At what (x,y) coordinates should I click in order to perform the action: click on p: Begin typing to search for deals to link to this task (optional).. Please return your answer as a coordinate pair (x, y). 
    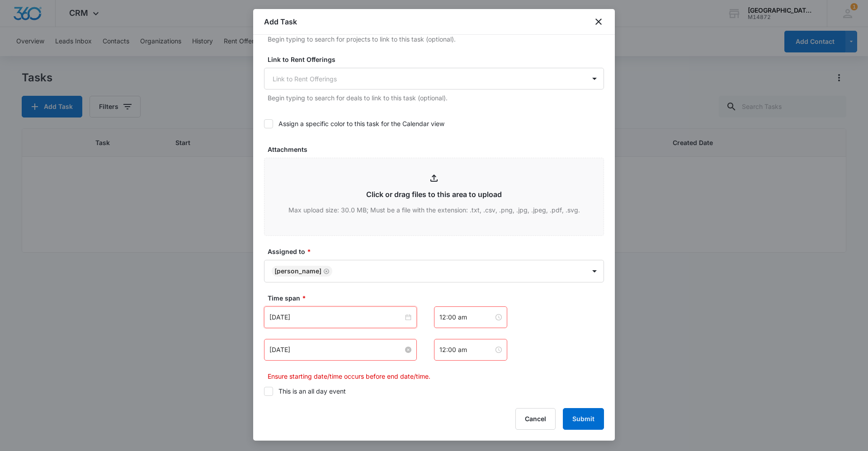
    Looking at the image, I should click on (435, 97).